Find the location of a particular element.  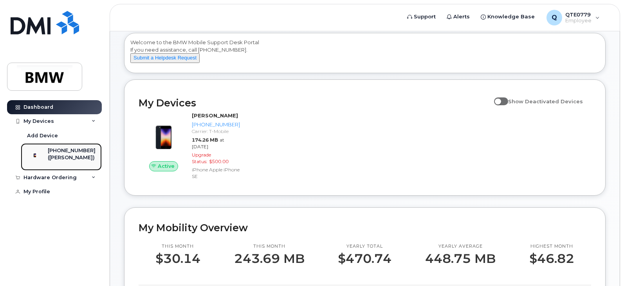

p: 448.75 MB is located at coordinates (460, 259).